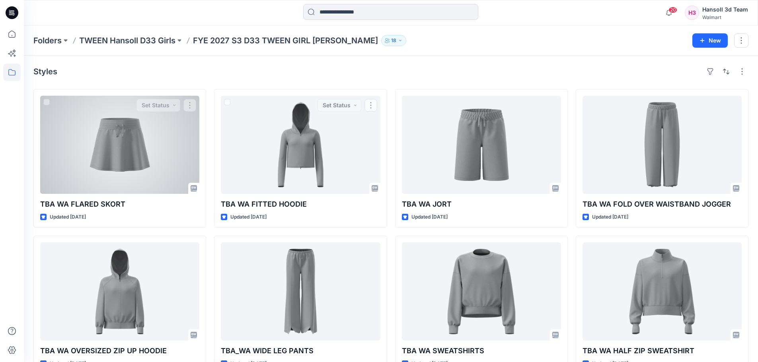 This screenshot has width=758, height=362. Describe the element at coordinates (47, 41) in the screenshot. I see `a: Folders` at that location.